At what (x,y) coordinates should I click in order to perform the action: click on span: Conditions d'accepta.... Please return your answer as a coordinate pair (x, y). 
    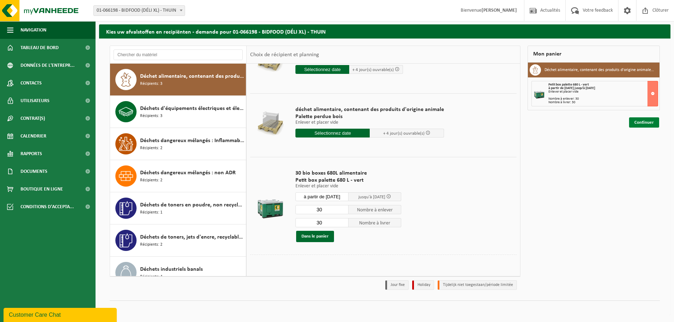
    Looking at the image, I should click on (47, 207).